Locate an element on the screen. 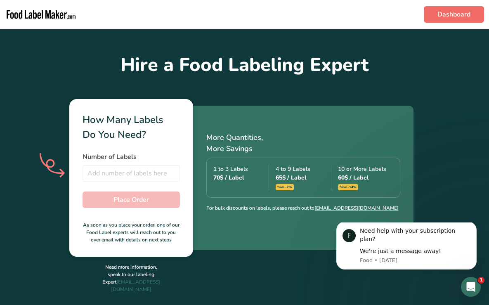 Image resolution: width=489 pixels, height=305 pixels. span: Place Order is located at coordinates (131, 200).